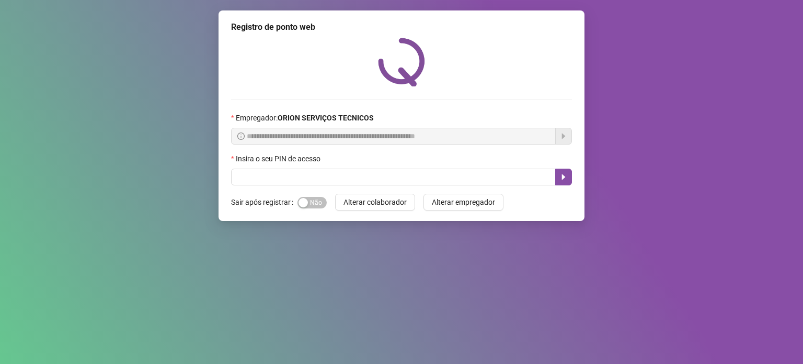 The height and width of the screenshot is (364, 803). I want to click on strong: ORION SERVIÇOS TECNICOS, so click(326, 118).